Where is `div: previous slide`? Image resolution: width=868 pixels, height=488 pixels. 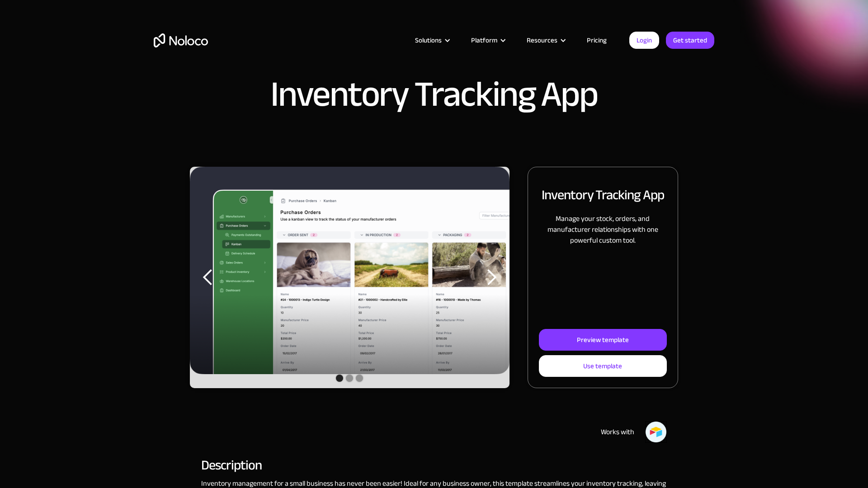 div: previous slide is located at coordinates (208, 278).